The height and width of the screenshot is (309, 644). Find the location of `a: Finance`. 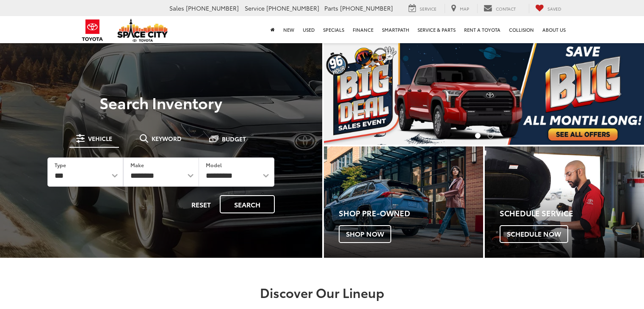

a: Finance is located at coordinates (363, 30).